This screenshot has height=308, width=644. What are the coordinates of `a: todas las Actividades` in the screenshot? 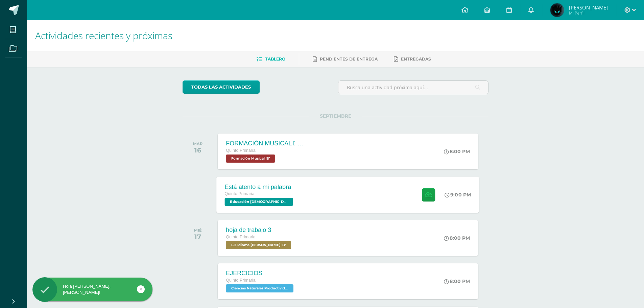 It's located at (221, 87).